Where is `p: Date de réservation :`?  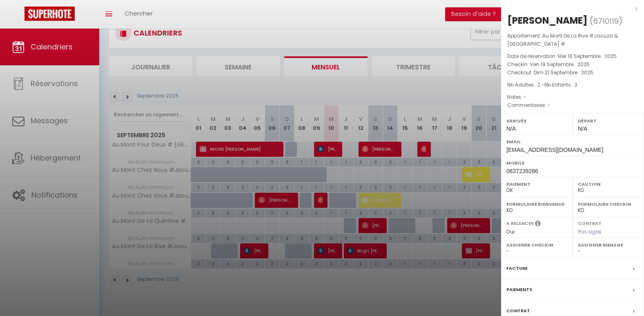
p: Date de réservation : is located at coordinates (572, 56).